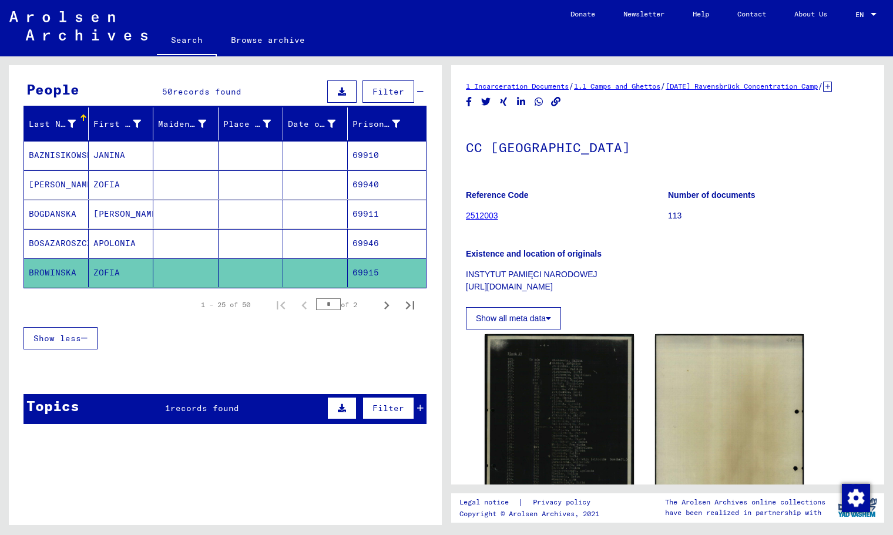  I want to click on span: 1, so click(167, 408).